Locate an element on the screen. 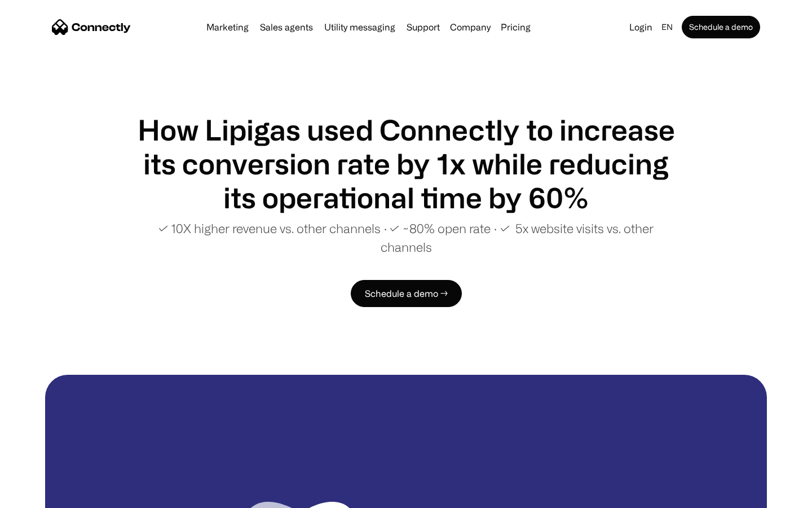  a: Login is located at coordinates (640, 27).